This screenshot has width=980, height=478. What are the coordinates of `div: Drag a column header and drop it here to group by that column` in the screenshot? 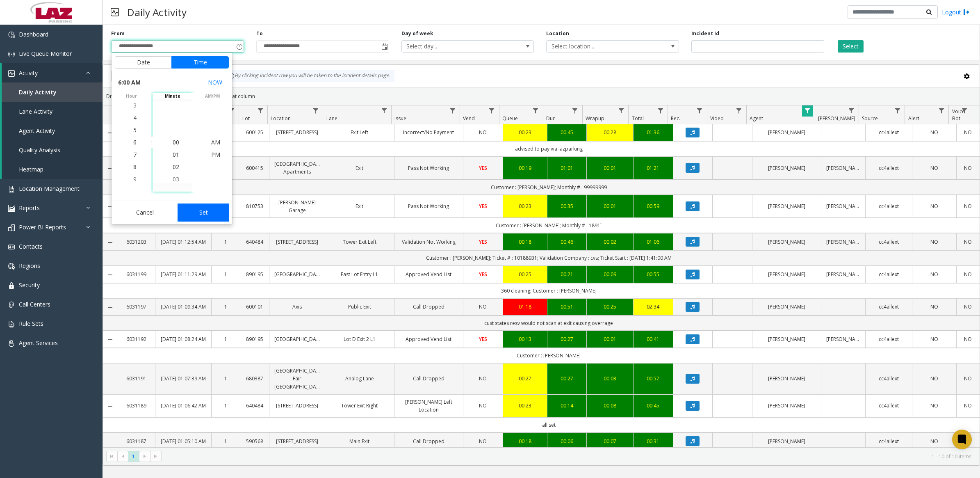 It's located at (541, 96).